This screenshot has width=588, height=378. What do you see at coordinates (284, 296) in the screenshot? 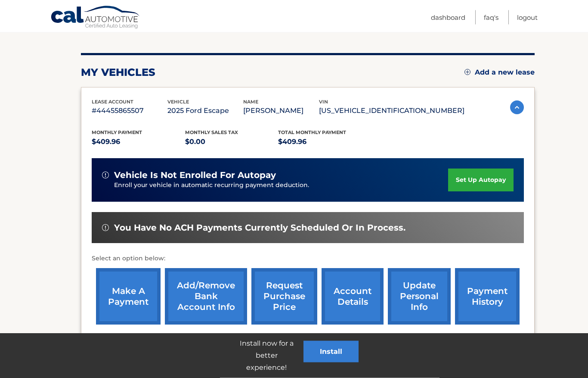
I see `a: request purchase price` at bounding box center [284, 296].